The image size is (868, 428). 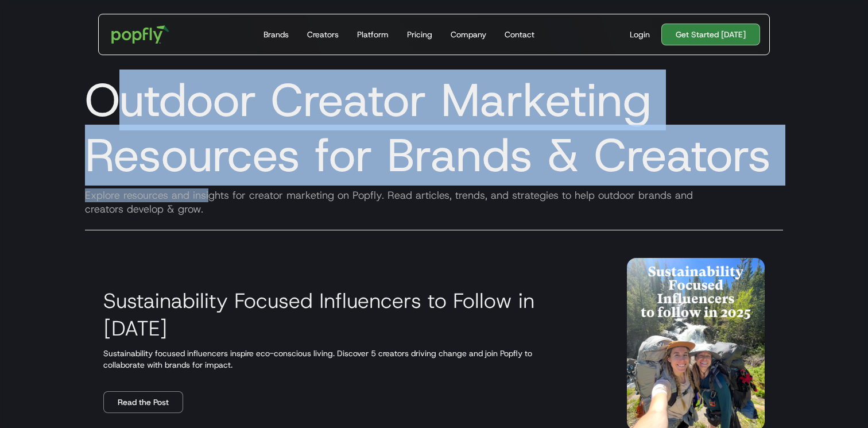 What do you see at coordinates (323, 34) in the screenshot?
I see `a: Creators` at bounding box center [323, 34].